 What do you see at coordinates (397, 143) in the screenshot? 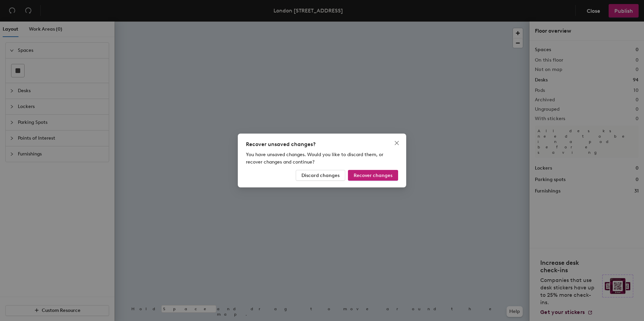
I see `span: Close` at bounding box center [397, 143].